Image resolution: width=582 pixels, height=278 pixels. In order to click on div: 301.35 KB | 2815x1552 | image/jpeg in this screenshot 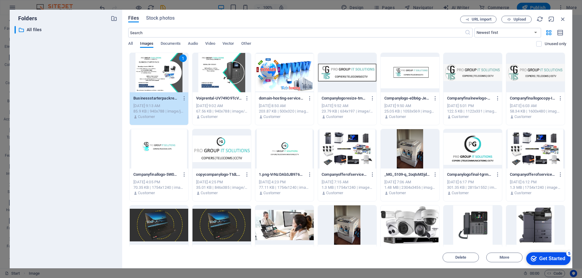, I will do `click(472, 188)`.